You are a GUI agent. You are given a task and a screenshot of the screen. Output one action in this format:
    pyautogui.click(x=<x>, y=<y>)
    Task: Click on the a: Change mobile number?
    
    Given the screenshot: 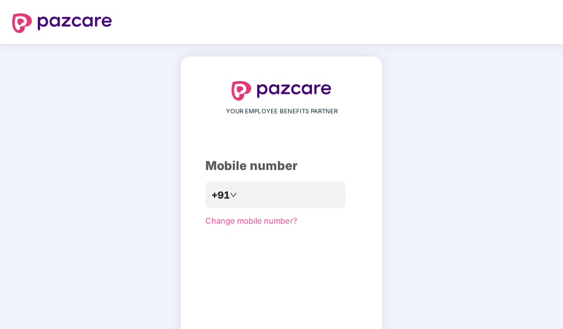 What is the action you would take?
    pyautogui.click(x=251, y=221)
    